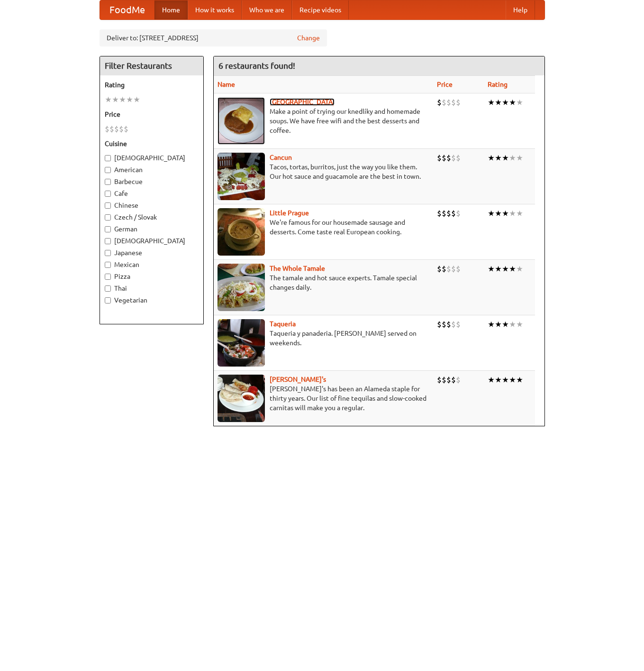 The image size is (644, 671). Describe the element at coordinates (297, 268) in the screenshot. I see `a: The Whole Tamale` at that location.